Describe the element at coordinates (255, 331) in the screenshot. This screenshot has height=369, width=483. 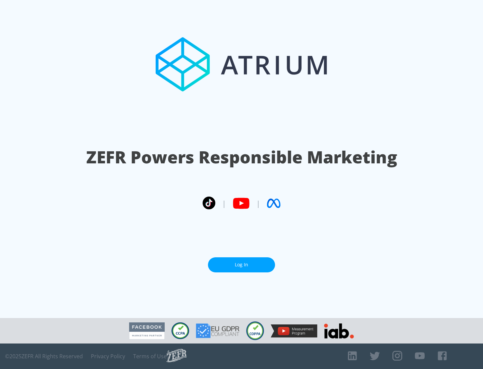
I see `img: COPPA Compliant` at that location.